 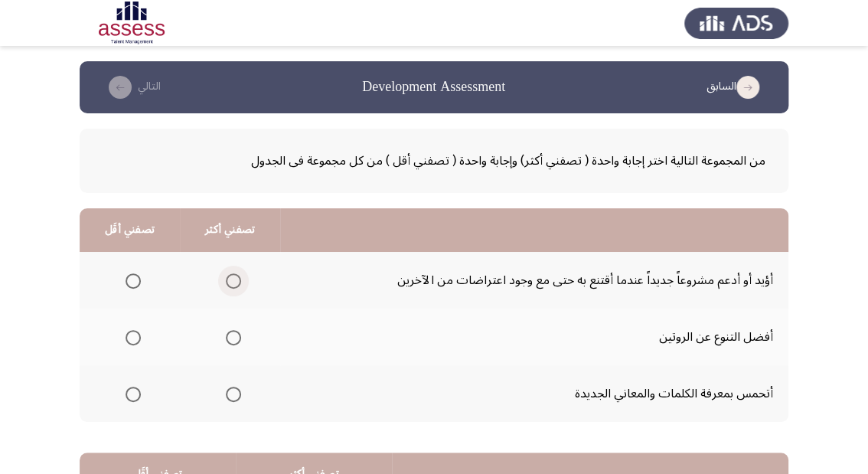 What do you see at coordinates (736, 23) in the screenshot?
I see `img: Assess Talent Management logo` at bounding box center [736, 23].